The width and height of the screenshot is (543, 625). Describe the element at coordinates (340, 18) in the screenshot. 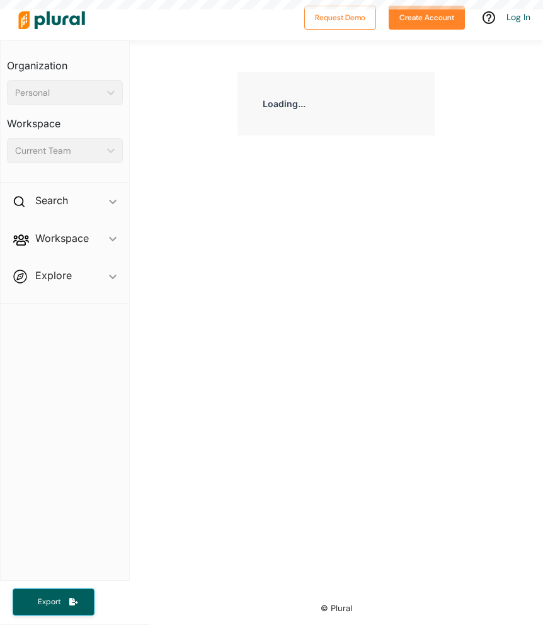

I see `button: Request Demo` at that location.